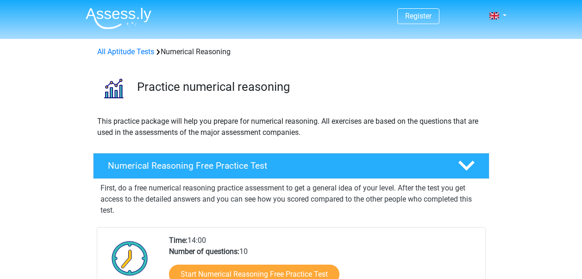  I want to click on a: All Aptitude Tests, so click(125, 51).